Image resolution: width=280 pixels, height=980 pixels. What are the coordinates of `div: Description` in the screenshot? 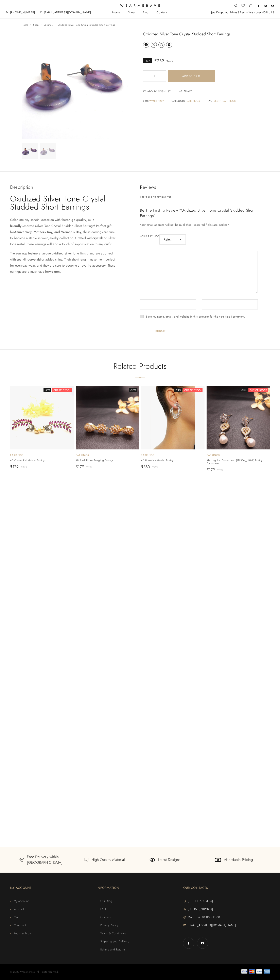 It's located at (64, 187).